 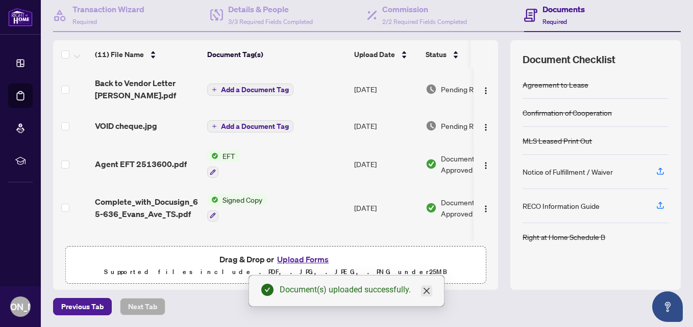 What do you see at coordinates (108, 9) in the screenshot?
I see `h4: Transaction Wizard` at bounding box center [108, 9].